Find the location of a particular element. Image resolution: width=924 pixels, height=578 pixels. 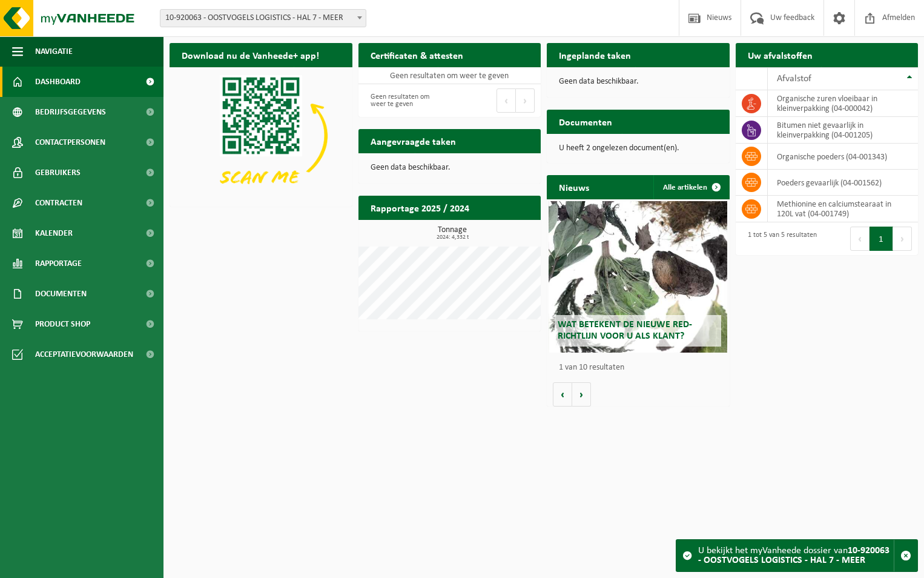

td: bitumen niet gevaarlijk in kleinverpakking (04-001205) is located at coordinates (843, 130).